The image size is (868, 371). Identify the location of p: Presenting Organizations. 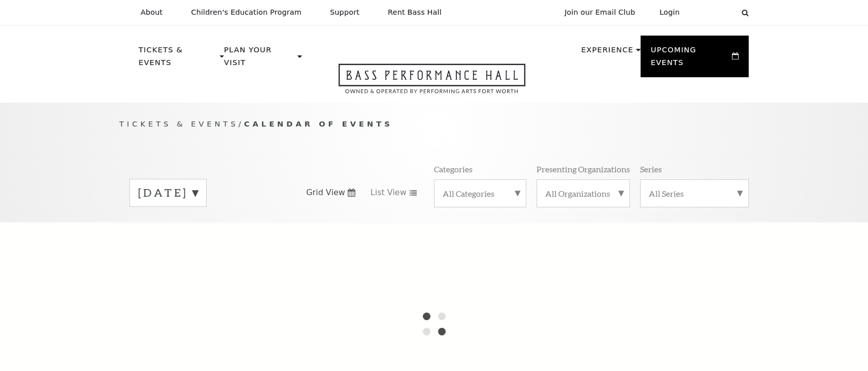
(584, 169).